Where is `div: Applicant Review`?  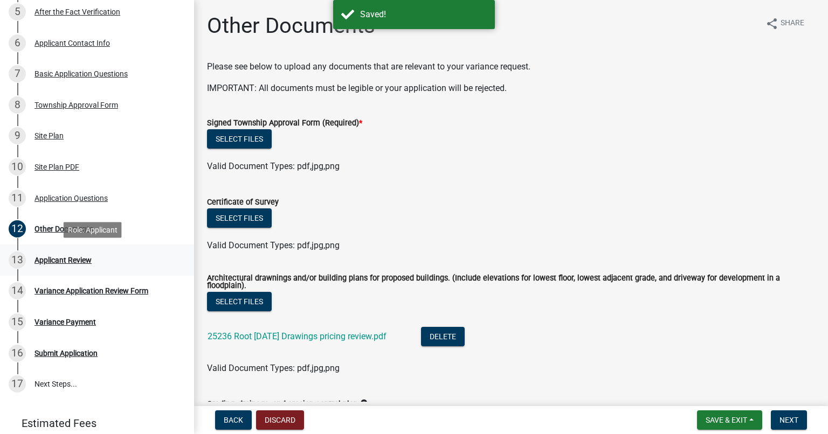
div: Applicant Review is located at coordinates (63, 260).